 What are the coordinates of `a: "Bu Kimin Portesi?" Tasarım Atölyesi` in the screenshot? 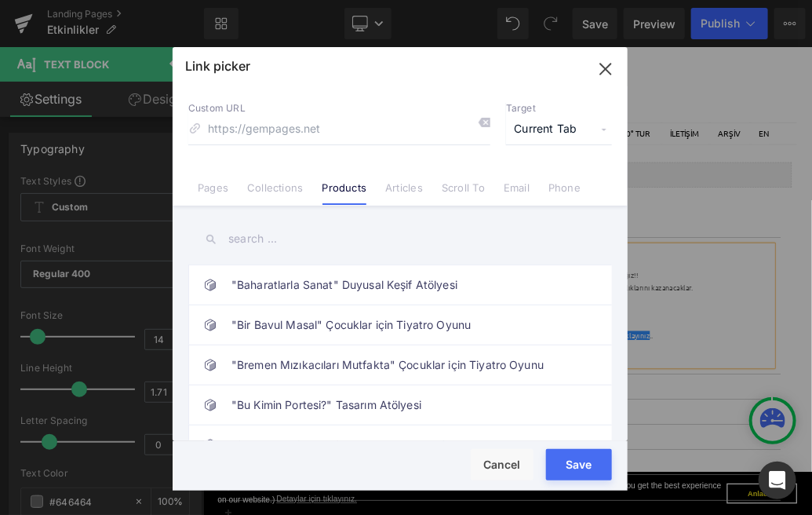 It's located at (404, 405).